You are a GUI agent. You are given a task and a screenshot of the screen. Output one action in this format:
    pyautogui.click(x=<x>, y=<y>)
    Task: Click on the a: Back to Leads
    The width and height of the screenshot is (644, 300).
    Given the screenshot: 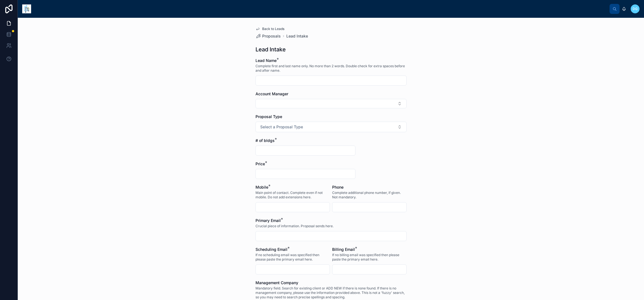 What is the action you would take?
    pyautogui.click(x=270, y=29)
    